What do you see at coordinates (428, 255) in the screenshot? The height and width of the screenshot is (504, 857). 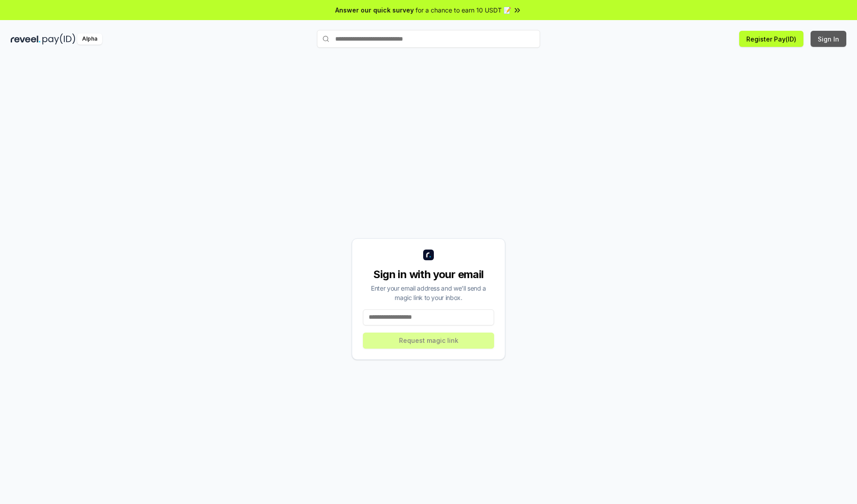 I see `img: logo_small` at bounding box center [428, 255].